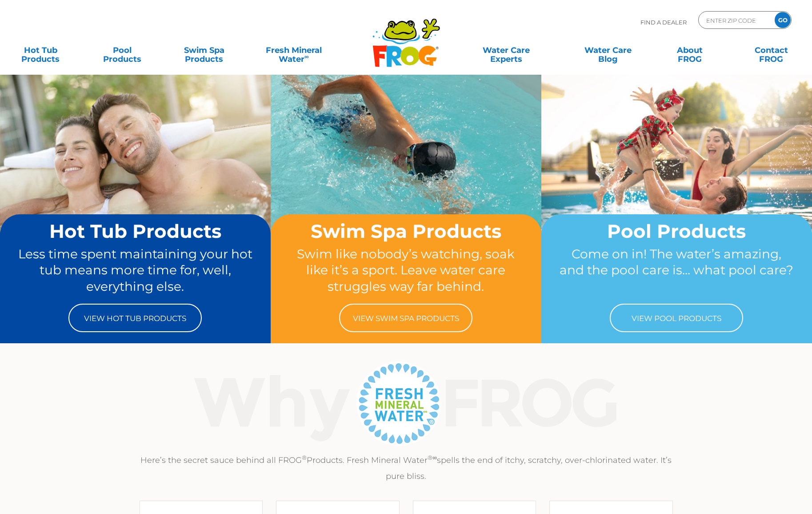 The width and height of the screenshot is (812, 514). I want to click on a: View Pool Products, so click(676, 318).